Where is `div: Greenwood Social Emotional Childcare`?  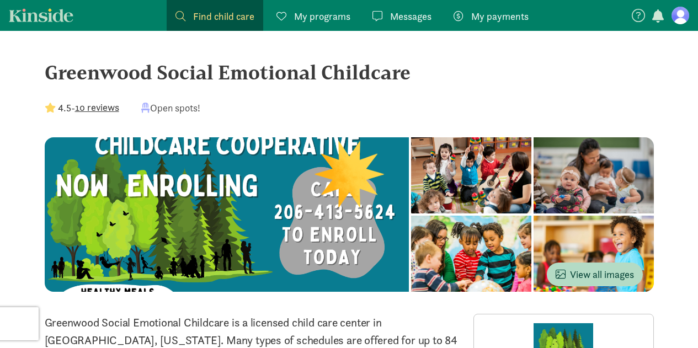 div: Greenwood Social Emotional Childcare is located at coordinates (349, 72).